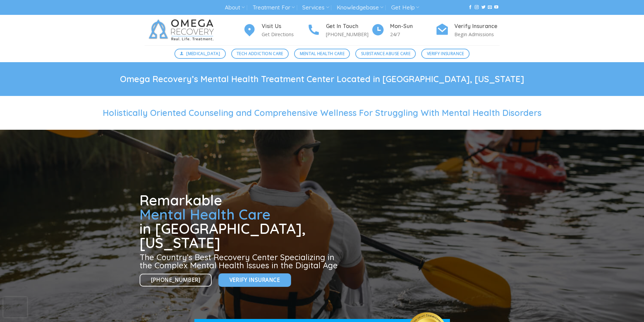 The height and width of the screenshot is (322, 644). Describe the element at coordinates (284, 34) in the screenshot. I see `p: Get Directions` at that location.